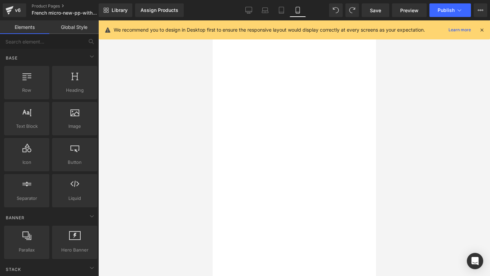 The image size is (490, 276). I want to click on span: Liquid, so click(75, 198).